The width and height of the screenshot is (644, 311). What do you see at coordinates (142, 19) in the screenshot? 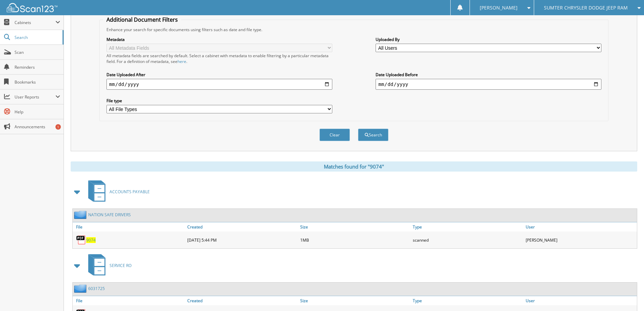
I see `legend: Additional Document Filters` at bounding box center [142, 19].